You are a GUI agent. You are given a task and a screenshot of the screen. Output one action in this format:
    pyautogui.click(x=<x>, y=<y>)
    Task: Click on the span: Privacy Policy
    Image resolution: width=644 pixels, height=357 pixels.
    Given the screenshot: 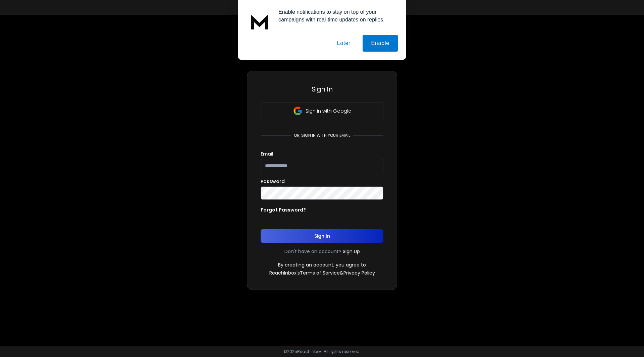 What is the action you would take?
    pyautogui.click(x=359, y=273)
    